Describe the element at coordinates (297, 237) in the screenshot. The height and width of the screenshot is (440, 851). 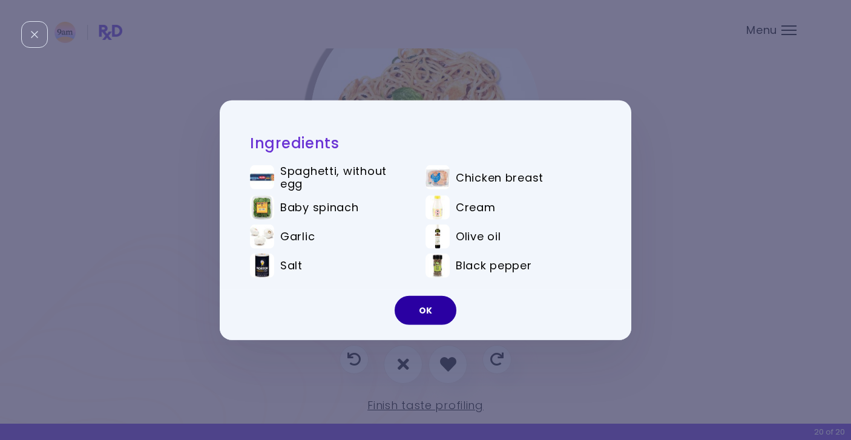
I see `span: Garlic` at that location.